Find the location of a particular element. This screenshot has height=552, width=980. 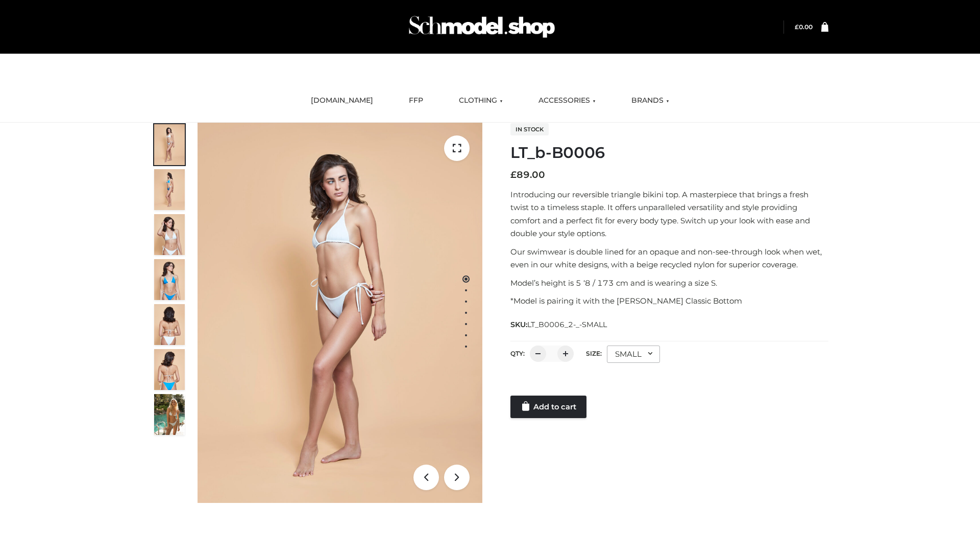

p: Introducing our reversible triangle bikini top. A masterpiece that brings a fresh twist to a time... is located at coordinates (670, 214).